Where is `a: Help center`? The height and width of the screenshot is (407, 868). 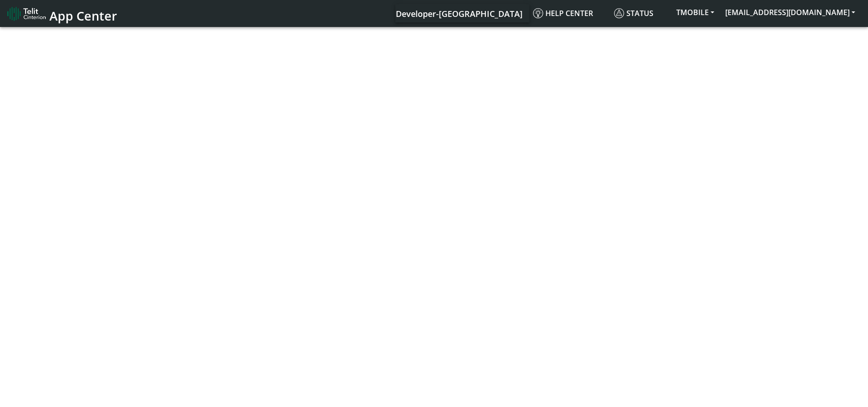 a: Help center is located at coordinates (569, 13).